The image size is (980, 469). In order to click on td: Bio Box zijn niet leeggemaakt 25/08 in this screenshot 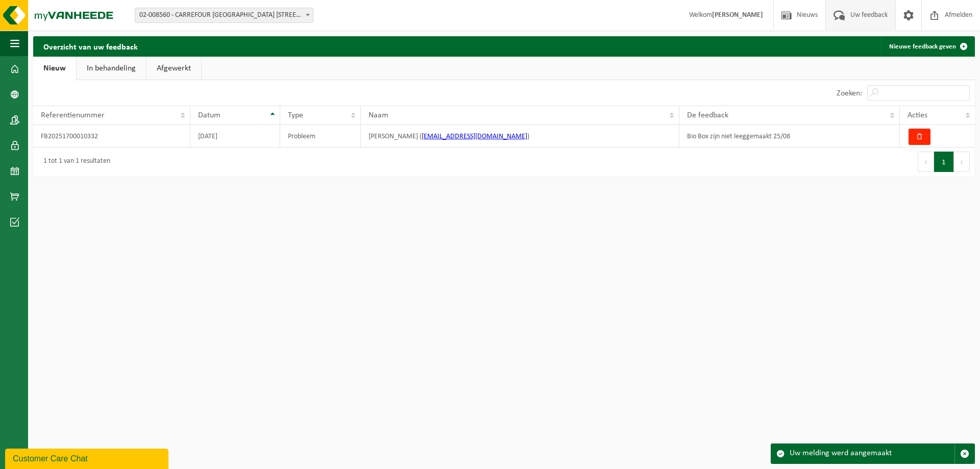, I will do `click(790, 136)`.